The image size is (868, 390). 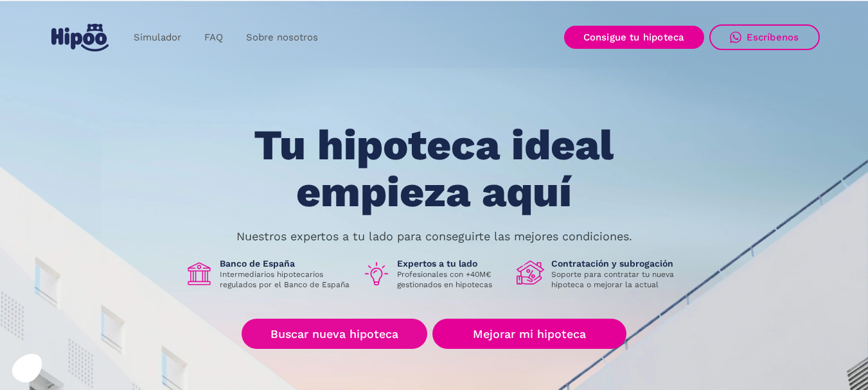 What do you see at coordinates (434, 169) in the screenshot?
I see `h1: Tu hipoteca ideal empieza aquí` at bounding box center [434, 169].